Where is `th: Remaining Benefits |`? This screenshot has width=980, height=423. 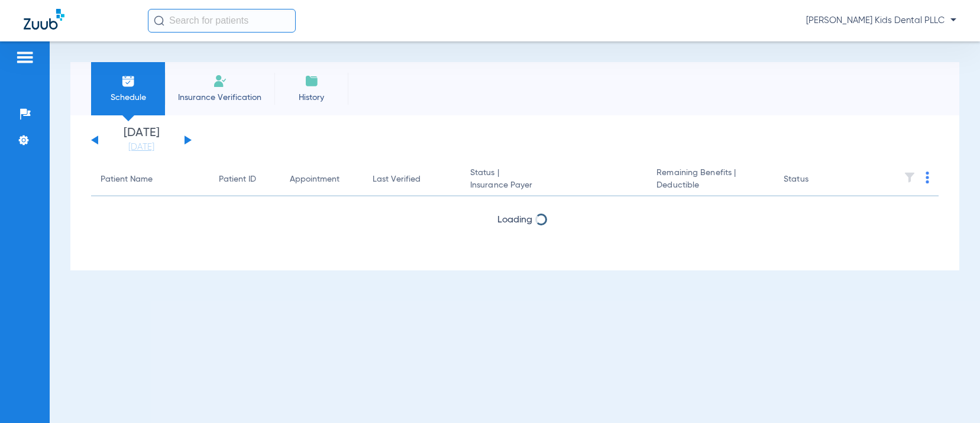 th: Remaining Benefits | is located at coordinates (710, 180).